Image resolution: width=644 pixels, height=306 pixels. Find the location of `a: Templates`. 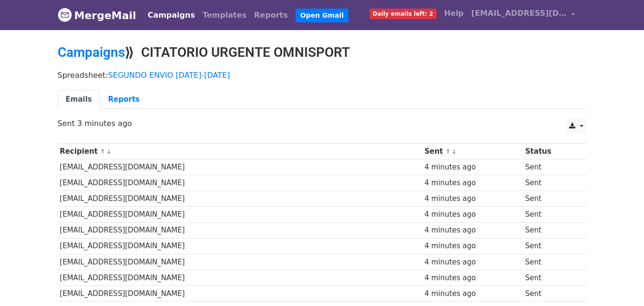

a: Templates is located at coordinates (224, 16).